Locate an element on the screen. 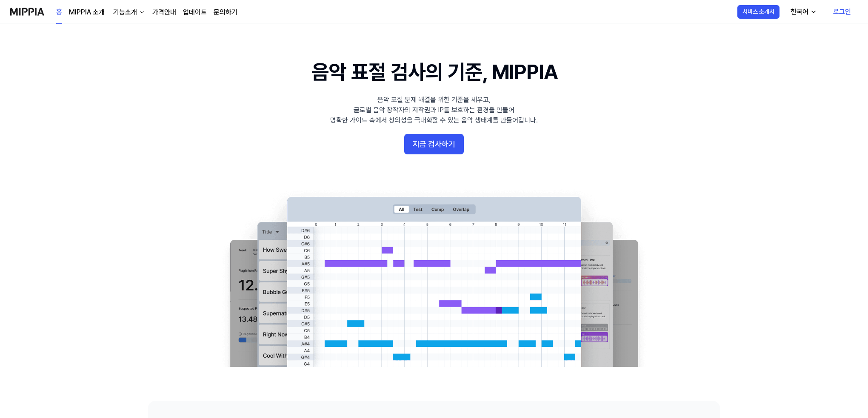 The image size is (868, 418). a: 서비스 소개서 is located at coordinates (758, 12).